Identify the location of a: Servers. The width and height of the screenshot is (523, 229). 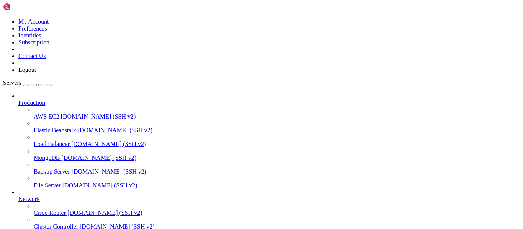
(28, 83).